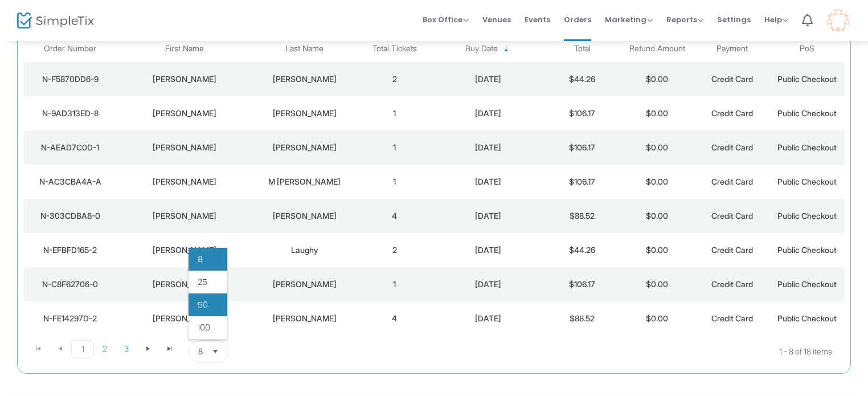  Describe the element at coordinates (184, 182) in the screenshot. I see `div: Leanne` at that location.